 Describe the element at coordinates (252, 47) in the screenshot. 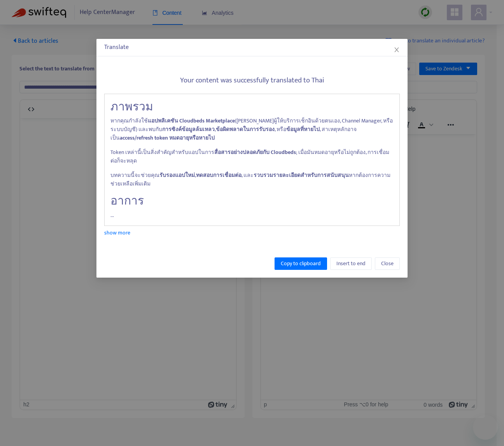

I see `div: Translate` at that location.